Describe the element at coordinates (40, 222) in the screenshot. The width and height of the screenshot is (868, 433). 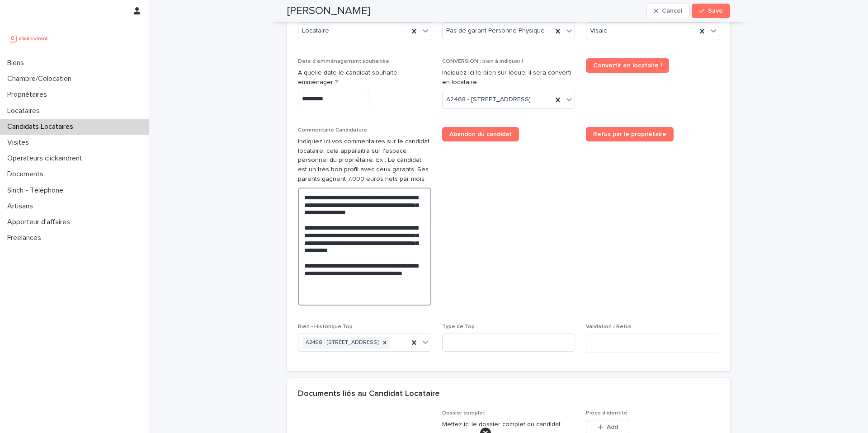
I see `p: Apporteur d'affaires` at that location.